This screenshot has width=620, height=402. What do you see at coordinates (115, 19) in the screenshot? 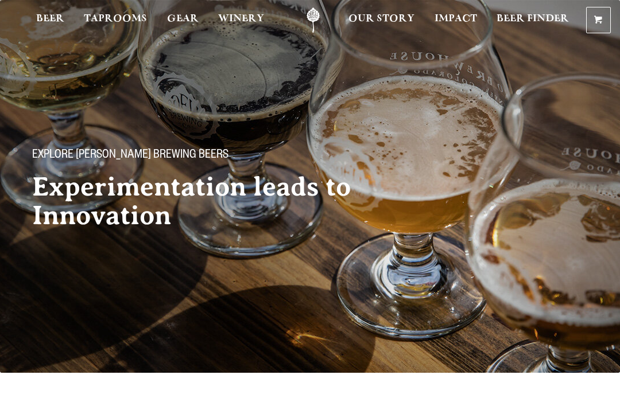
I see `span: Taprooms` at bounding box center [115, 19].